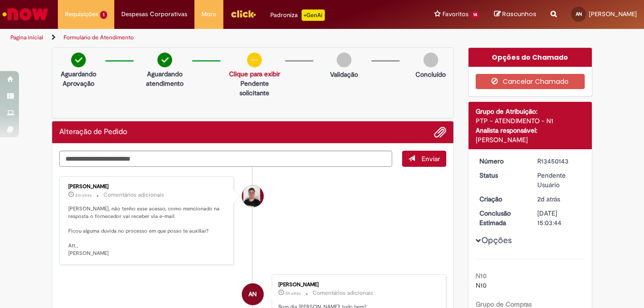 This screenshot has height=308, width=644. What do you see at coordinates (78, 79) in the screenshot?
I see `p: Aguardando Aprovação` at bounding box center [78, 79].